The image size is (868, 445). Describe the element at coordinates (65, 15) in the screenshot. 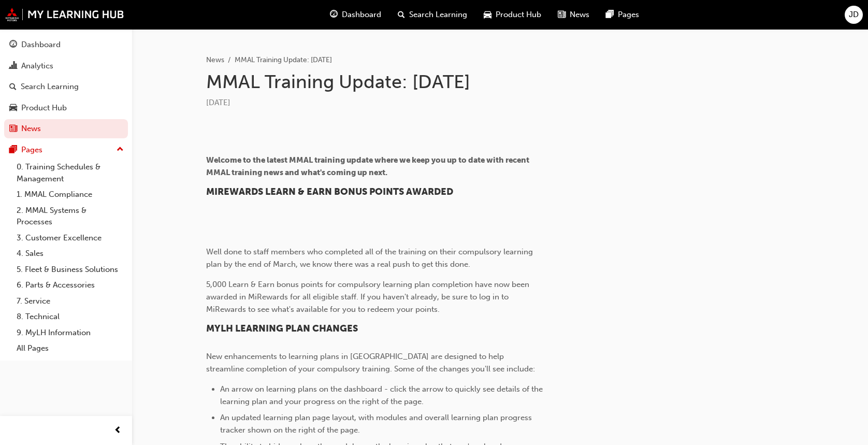

I see `img: mmal` at that location.